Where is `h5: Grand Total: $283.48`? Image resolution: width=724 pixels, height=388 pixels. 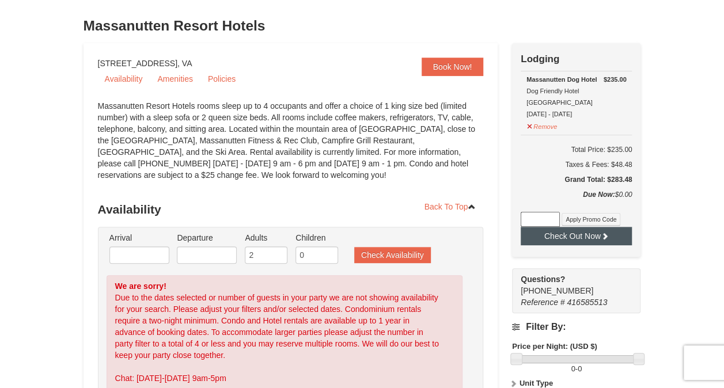
h5: Grand Total: $283.48 is located at coordinates (576, 180).